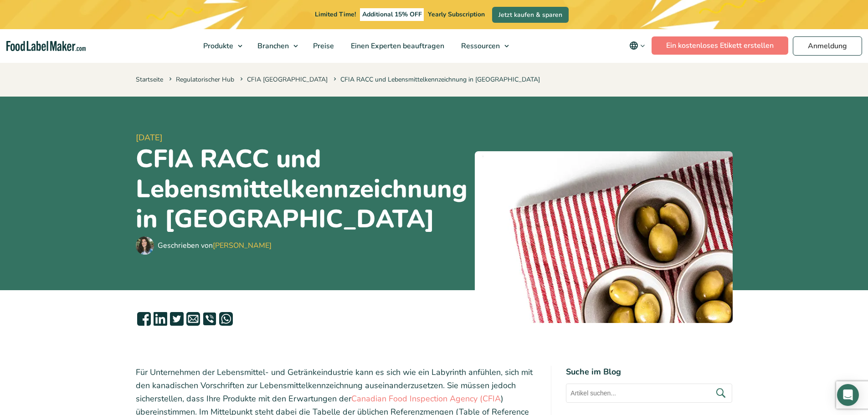 The image size is (868, 415). I want to click on a: Jetzt kaufen & sparen, so click(530, 14).